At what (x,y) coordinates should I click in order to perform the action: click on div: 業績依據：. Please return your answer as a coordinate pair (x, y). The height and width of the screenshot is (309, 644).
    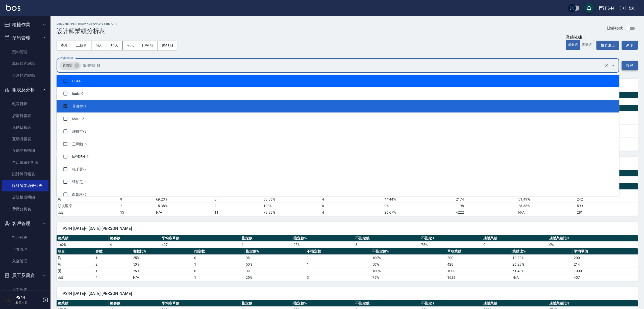
    Looking at the image, I should click on (580, 37).